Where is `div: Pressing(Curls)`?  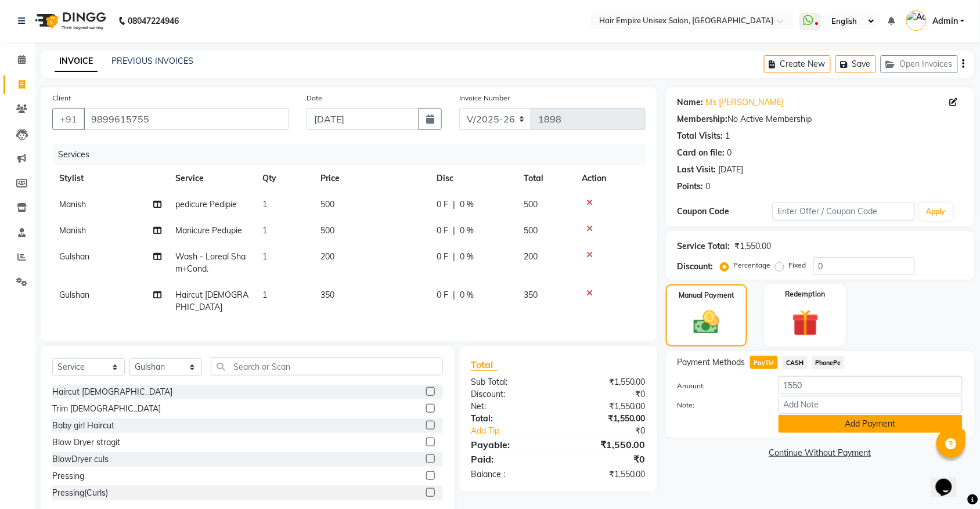
div: Pressing(Curls) is located at coordinates (80, 493).